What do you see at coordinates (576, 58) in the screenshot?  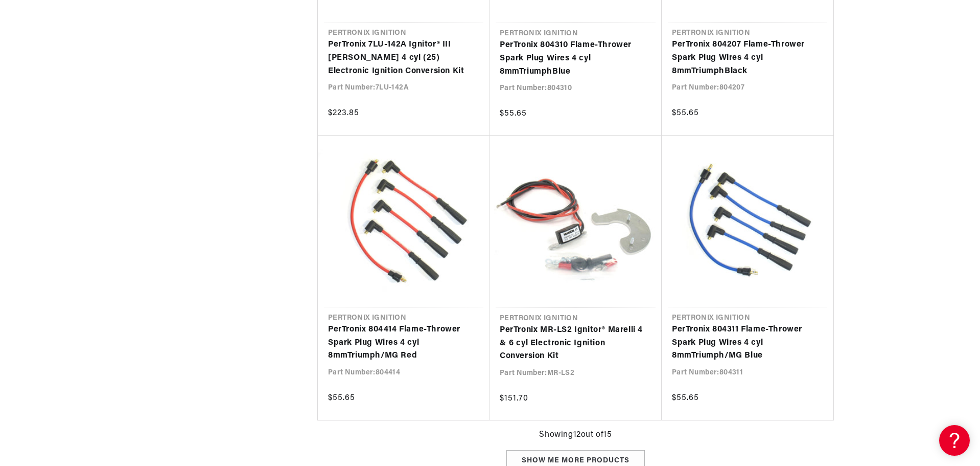 I see `a: PerTronix 804310 Flame-Thrower Spark Plug Wires 4 cyl 8mmTriumphBlue` at bounding box center [576, 58].